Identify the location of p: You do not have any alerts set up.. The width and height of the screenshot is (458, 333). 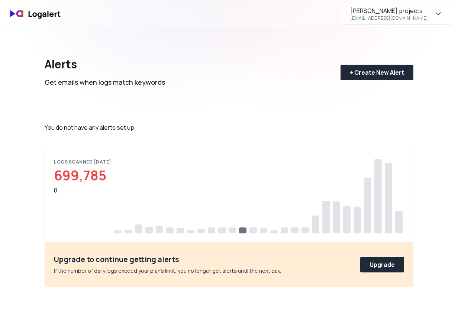
(229, 127).